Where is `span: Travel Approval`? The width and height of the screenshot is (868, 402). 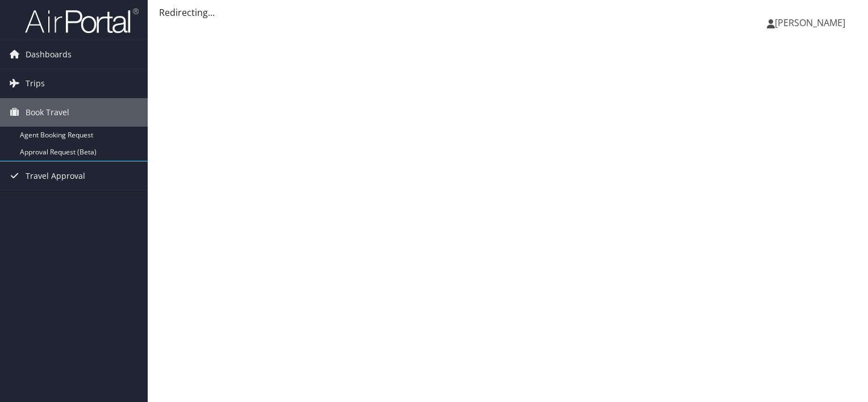
span: Travel Approval is located at coordinates (55, 176).